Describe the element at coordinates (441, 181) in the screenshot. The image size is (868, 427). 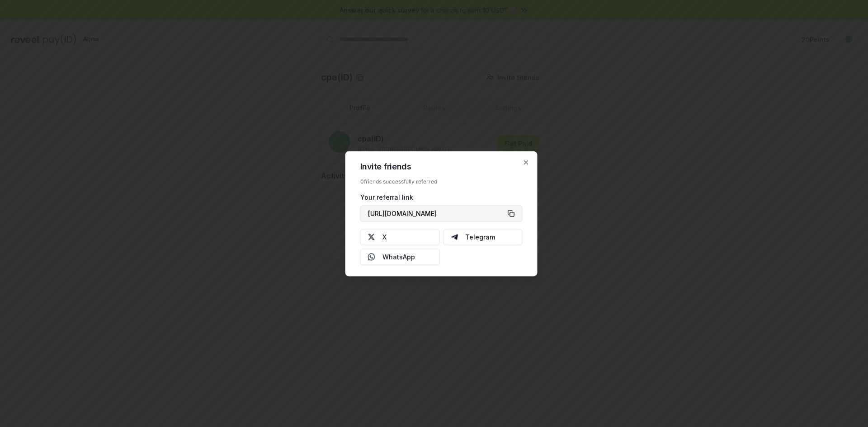
I see `div: 0 friends successfully referred` at that location.